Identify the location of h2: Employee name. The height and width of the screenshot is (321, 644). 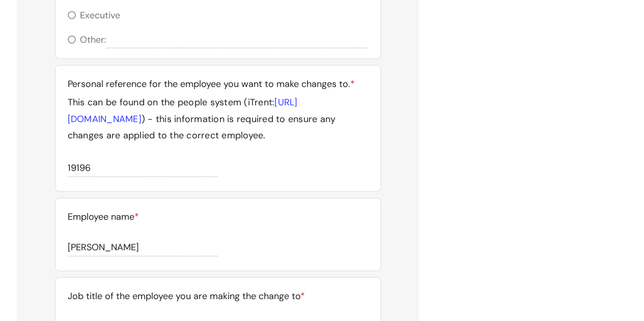
(218, 217).